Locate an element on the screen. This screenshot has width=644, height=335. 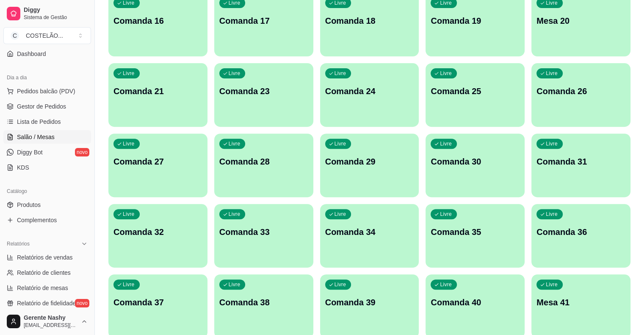
a: Relatório de fidelidadenovo is located at coordinates (47, 303).